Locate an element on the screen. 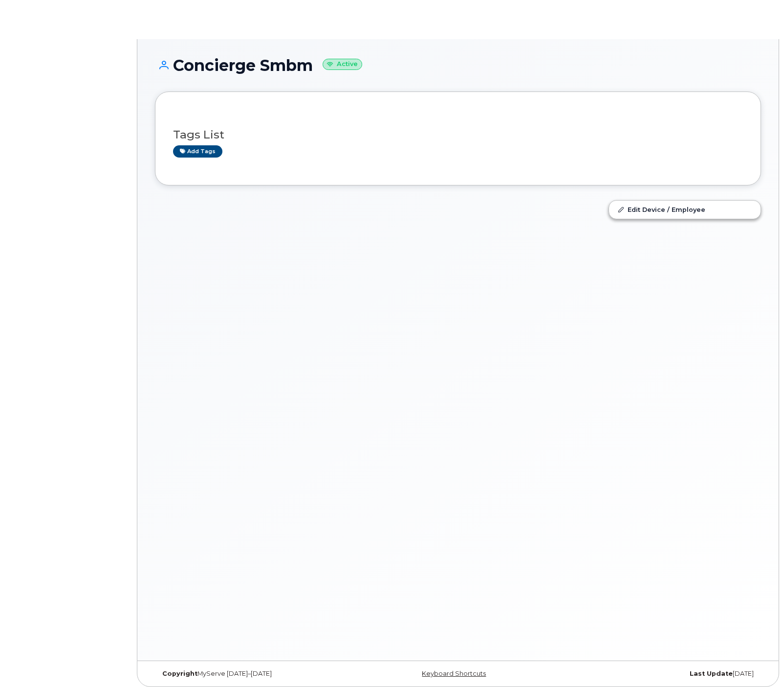 The width and height of the screenshot is (784, 687). small: Active is located at coordinates (342, 64).